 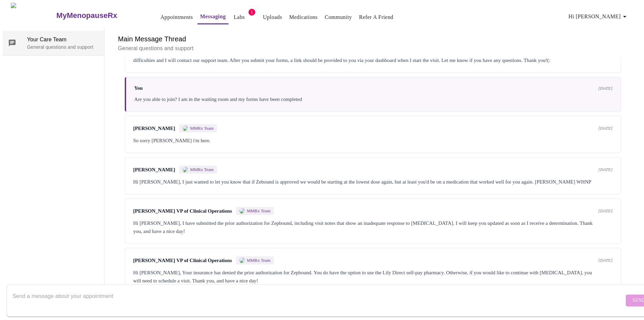 What do you see at coordinates (87, 15) in the screenshot?
I see `h3: MyMenopauseRx` at bounding box center [87, 15].